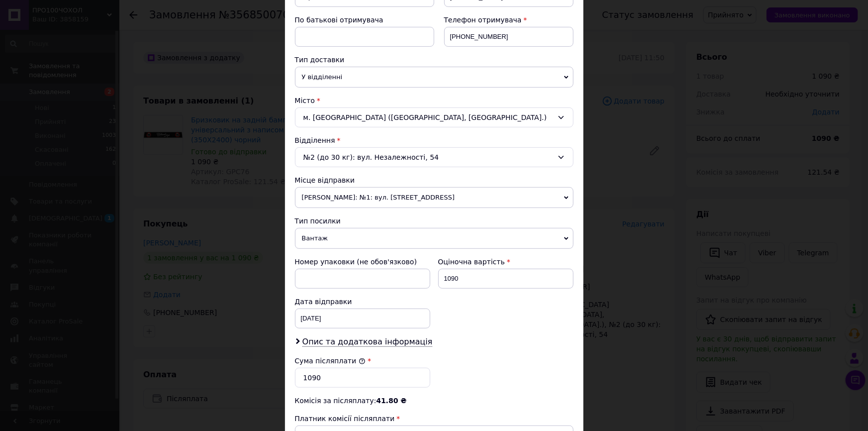 This screenshot has width=868, height=431. What do you see at coordinates (345, 418) in the screenshot?
I see `span: Платник комісії післяплати` at bounding box center [345, 418].